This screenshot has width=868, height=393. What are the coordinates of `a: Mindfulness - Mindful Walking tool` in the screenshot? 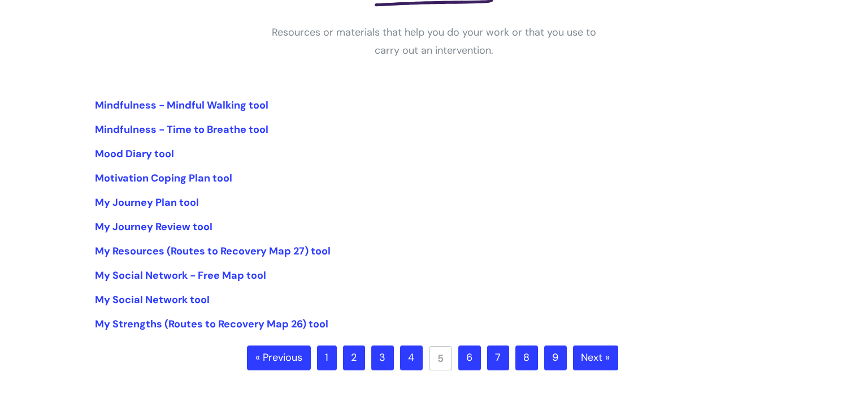 It's located at (182, 105).